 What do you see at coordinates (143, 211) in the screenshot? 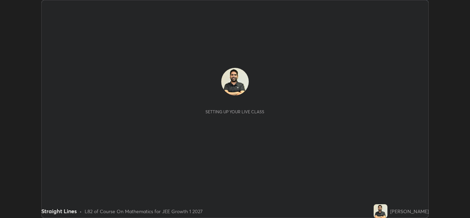
I see `div: L82 of Course On Mathematics for JEE Growth 1 2027` at bounding box center [143, 211].